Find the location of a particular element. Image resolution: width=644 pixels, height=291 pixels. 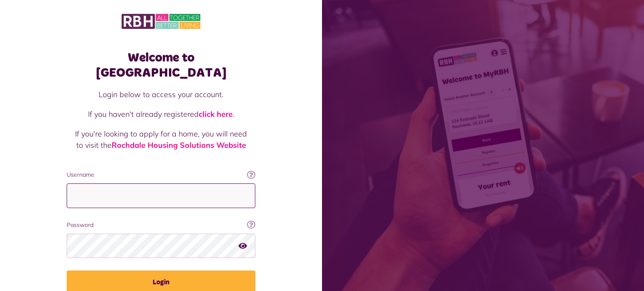

p: If you're looking to apply for a home, you will need to visit the is located at coordinates (161, 139).